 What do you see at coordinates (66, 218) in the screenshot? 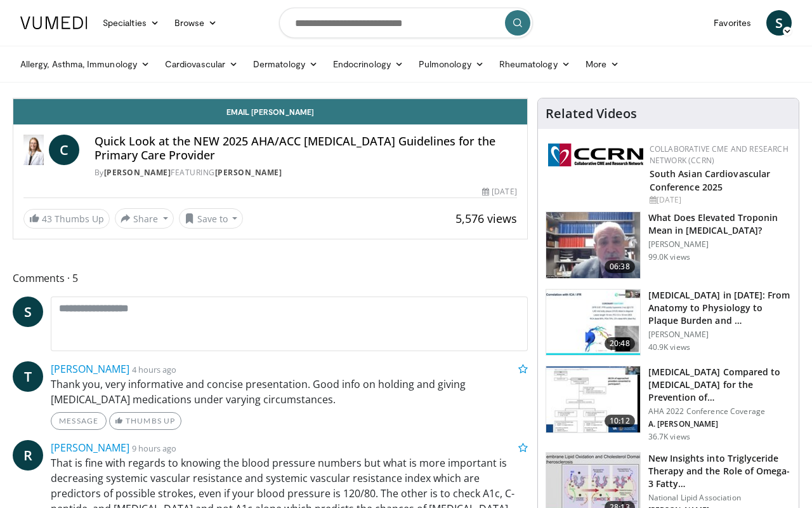
I see `a: 43 Thumbs Up` at bounding box center [66, 218].